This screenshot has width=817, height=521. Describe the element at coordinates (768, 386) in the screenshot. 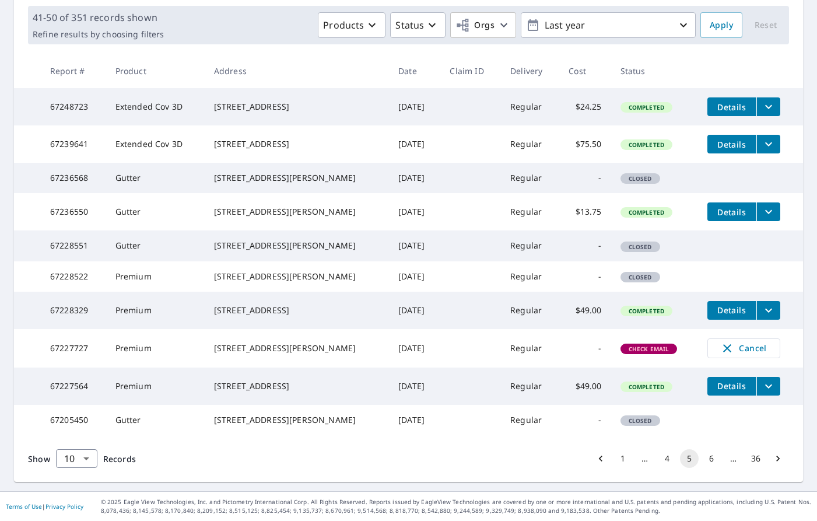

I see `button: filesDropdownBtn-67227564` at that location.